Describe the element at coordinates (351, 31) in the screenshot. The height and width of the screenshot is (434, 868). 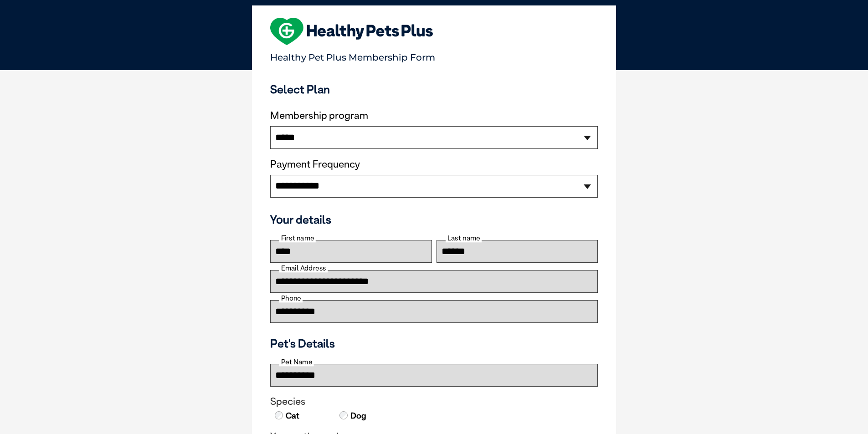
I see `img: heart-shape-hpp-logo-large.png` at that location.